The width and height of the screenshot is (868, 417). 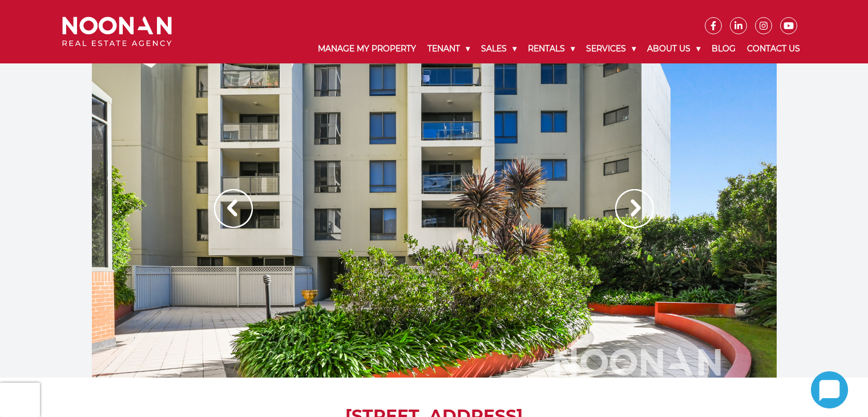 What do you see at coordinates (611, 49) in the screenshot?
I see `a: Services` at bounding box center [611, 49].